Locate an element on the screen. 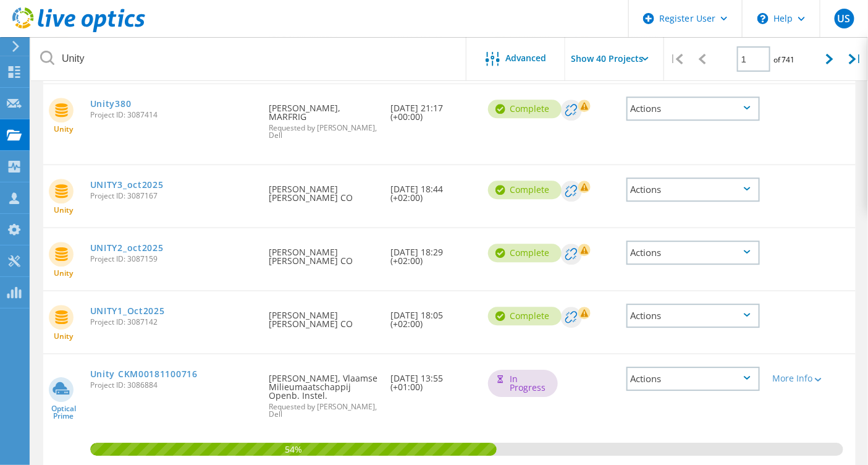 Image resolution: width=868 pixels, height=465 pixels. span: US is located at coordinates (844, 19).